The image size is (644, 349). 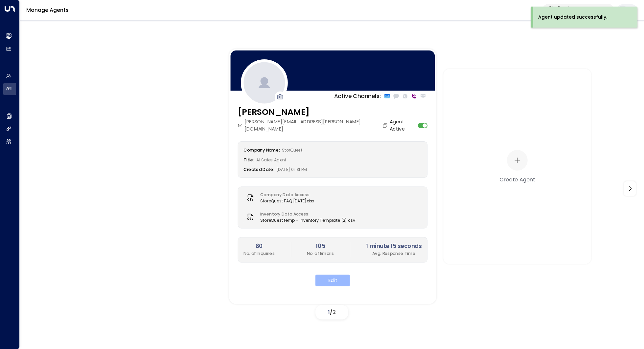 What do you see at coordinates (262, 150) in the screenshot?
I see `label: Company Name:` at bounding box center [262, 150].